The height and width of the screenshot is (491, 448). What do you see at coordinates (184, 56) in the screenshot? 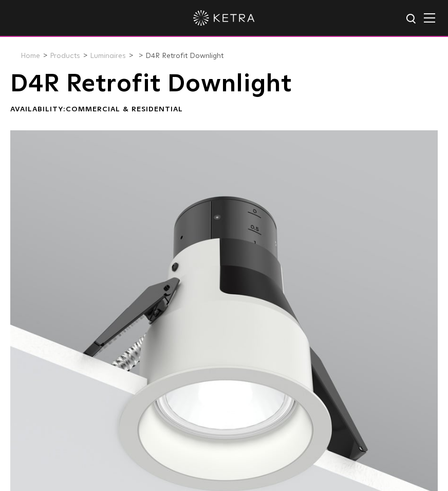
I see `a: D4R Retrofit Downlight` at bounding box center [184, 56].